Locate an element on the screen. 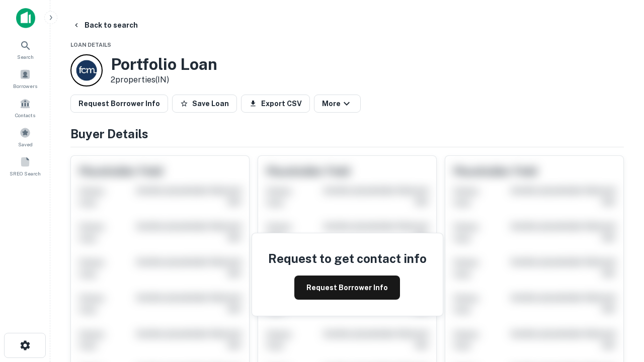 Image resolution: width=644 pixels, height=362 pixels. div: Borrowers is located at coordinates (25, 78).